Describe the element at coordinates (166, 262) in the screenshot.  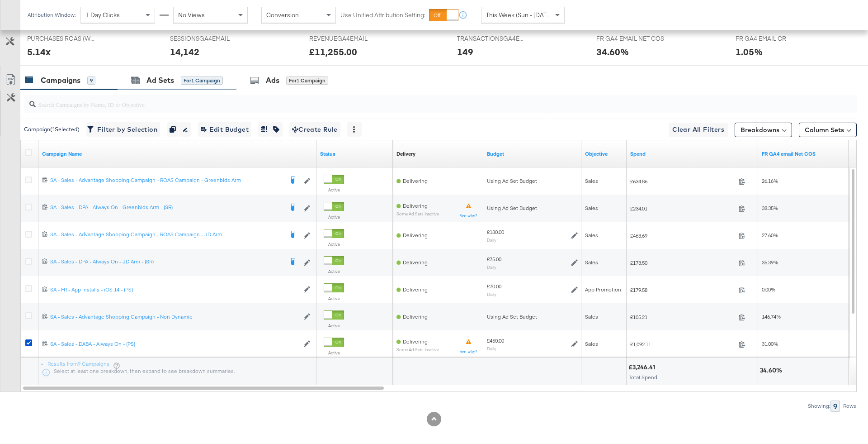
I see `a: SA - Sales - DPA - Always On - JD Arm - (SR)` at that location.